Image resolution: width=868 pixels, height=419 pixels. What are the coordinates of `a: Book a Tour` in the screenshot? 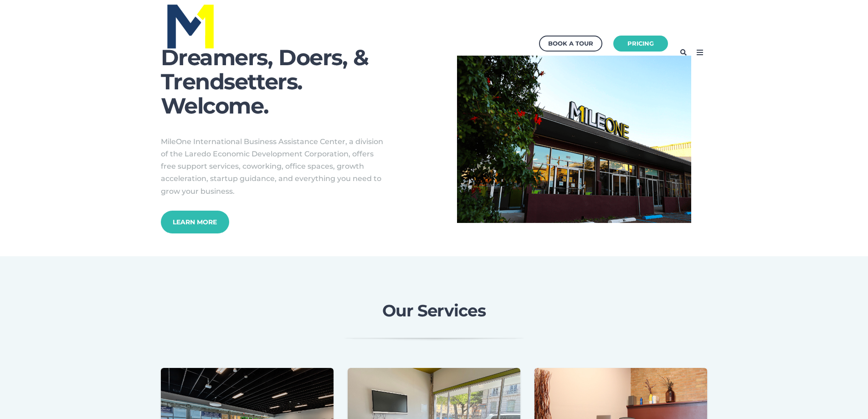 It's located at (571, 43).